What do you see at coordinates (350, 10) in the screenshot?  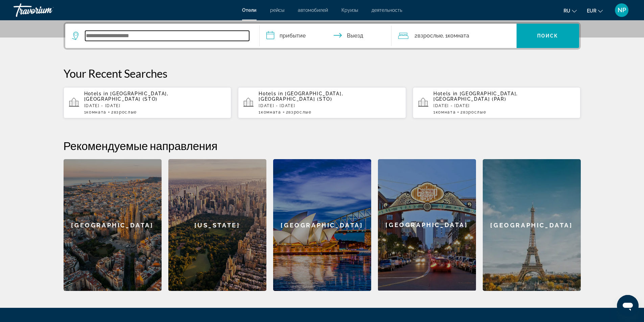 I see `span: Круизы` at bounding box center [350, 10].